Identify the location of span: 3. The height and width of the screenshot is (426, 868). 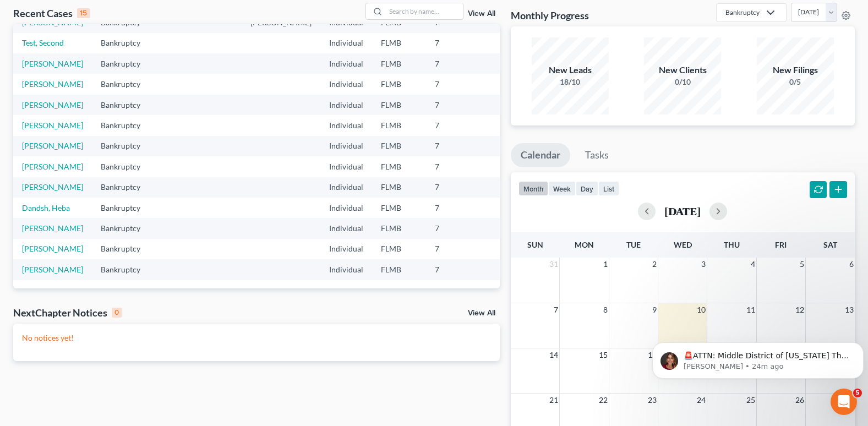
(703, 264).